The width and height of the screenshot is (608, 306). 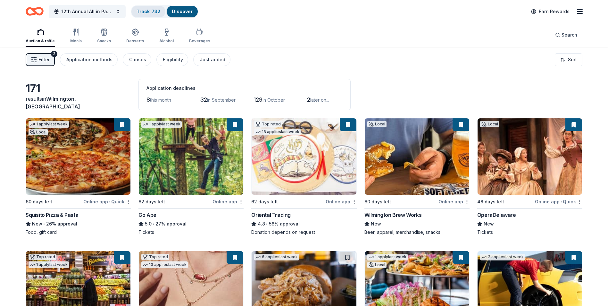 What do you see at coordinates (87, 12) in the screenshot?
I see `span: 12th Annual All in Paddle Raffle` at bounding box center [87, 12].